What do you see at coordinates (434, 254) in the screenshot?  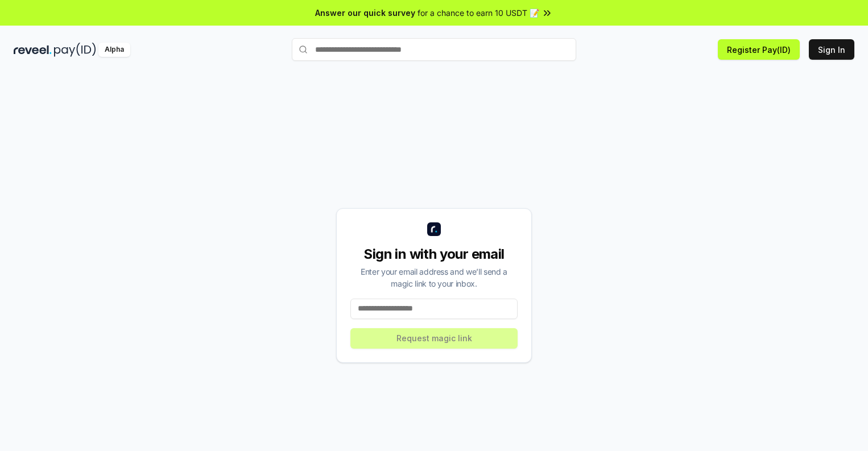 I see `div: Sign in with your email` at bounding box center [434, 254].